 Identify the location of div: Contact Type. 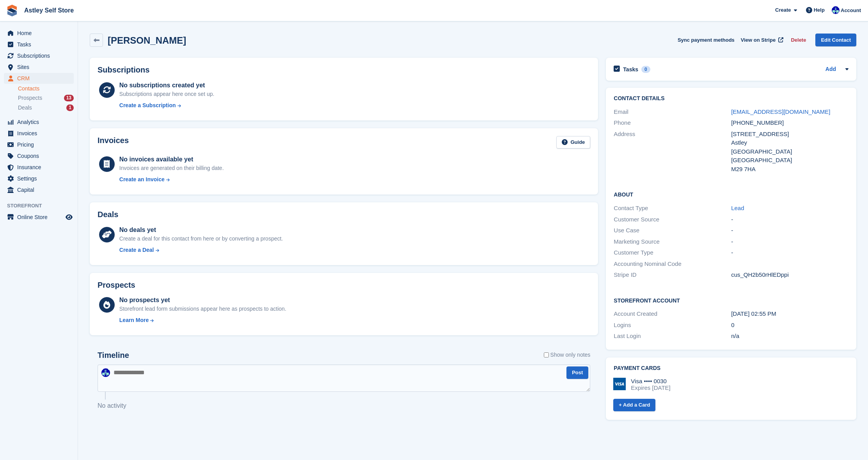
(672, 208).